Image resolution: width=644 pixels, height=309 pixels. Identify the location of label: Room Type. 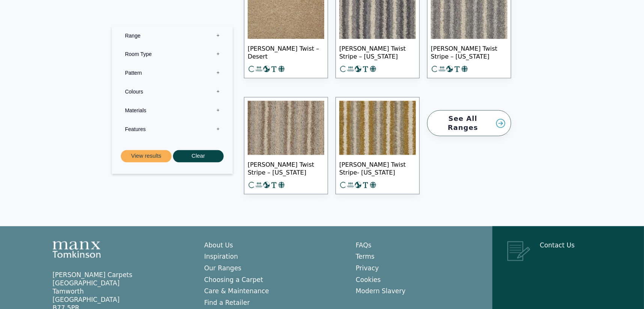
(172, 55).